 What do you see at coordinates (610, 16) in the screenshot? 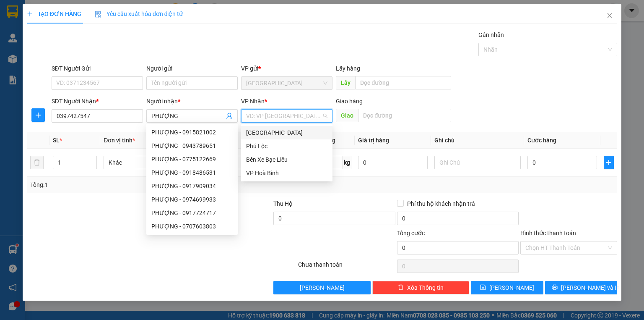
I see `span: close` at bounding box center [610, 16].